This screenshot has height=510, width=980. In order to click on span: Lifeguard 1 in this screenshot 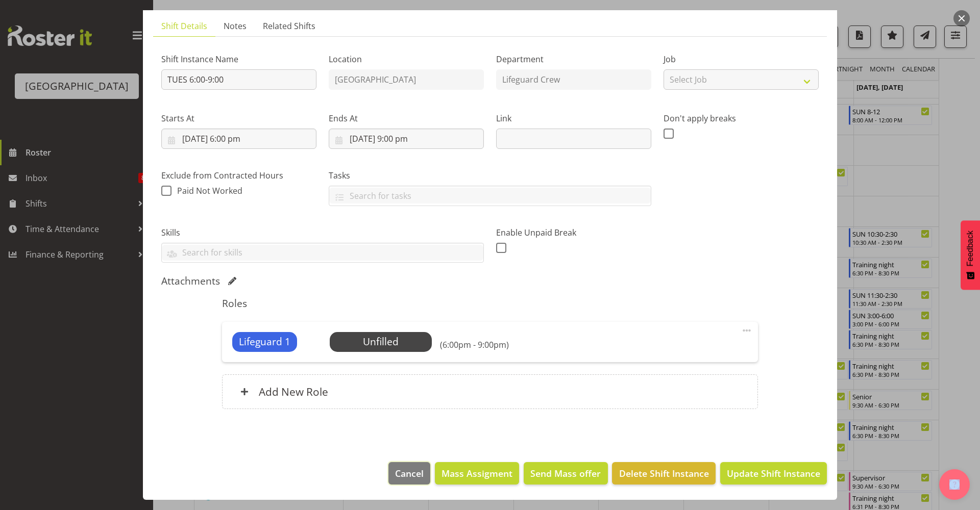, I will do `click(264, 342)`.